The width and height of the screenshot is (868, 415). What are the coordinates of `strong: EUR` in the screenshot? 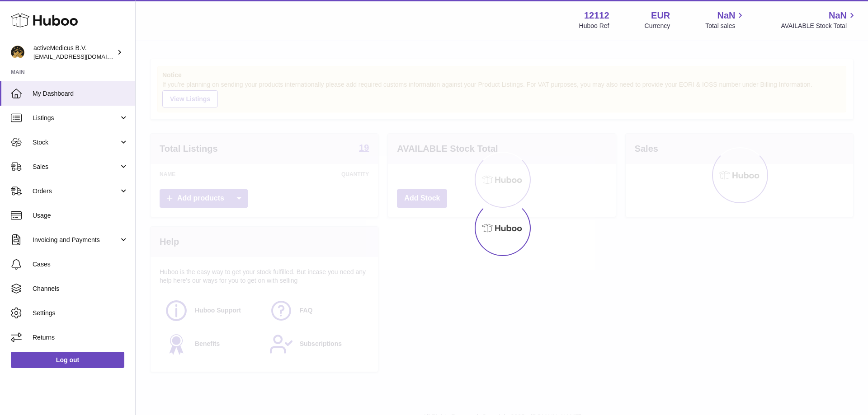 It's located at (661, 16).